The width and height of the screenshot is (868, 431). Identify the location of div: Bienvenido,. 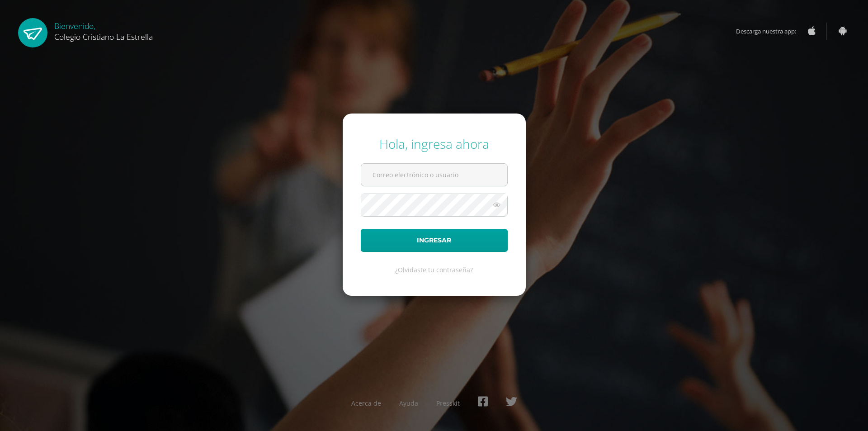
(103, 30).